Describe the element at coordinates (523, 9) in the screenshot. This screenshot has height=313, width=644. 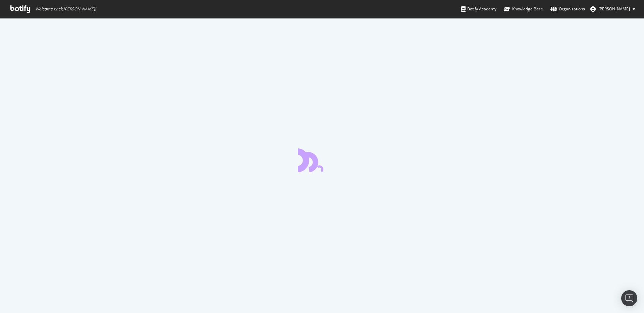
I see `div: Knowledge Base` at that location.